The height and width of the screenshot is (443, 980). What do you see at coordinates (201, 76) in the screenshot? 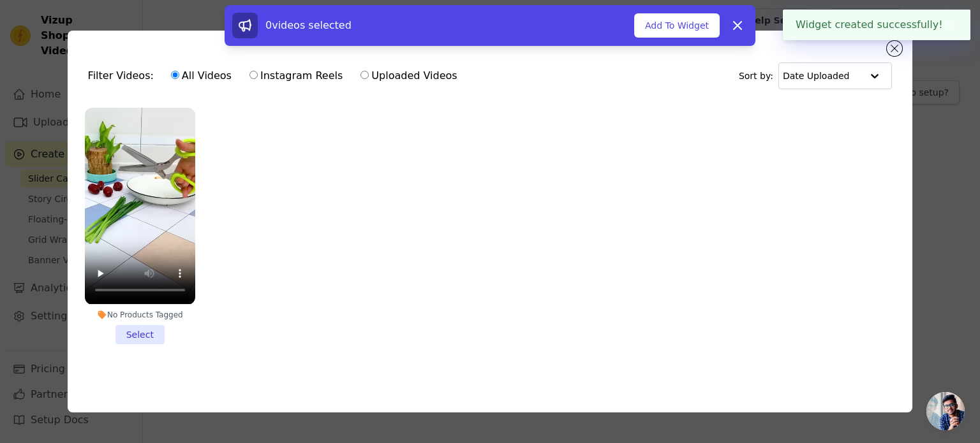
I see `label: All Videos` at bounding box center [201, 76].